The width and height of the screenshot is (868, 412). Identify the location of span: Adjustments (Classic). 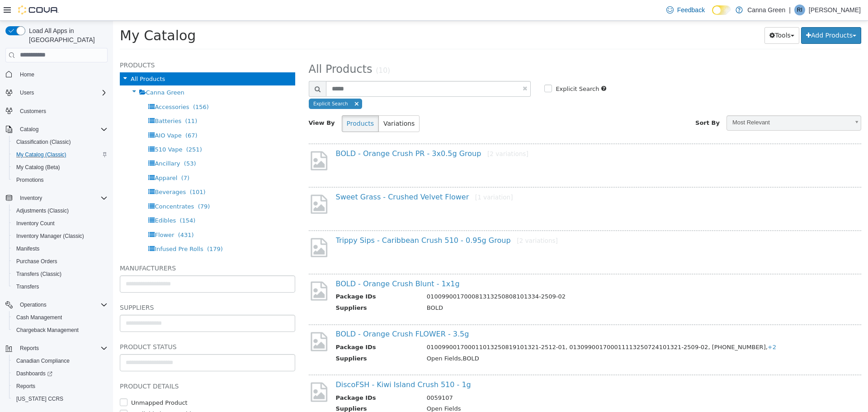
(43, 210).